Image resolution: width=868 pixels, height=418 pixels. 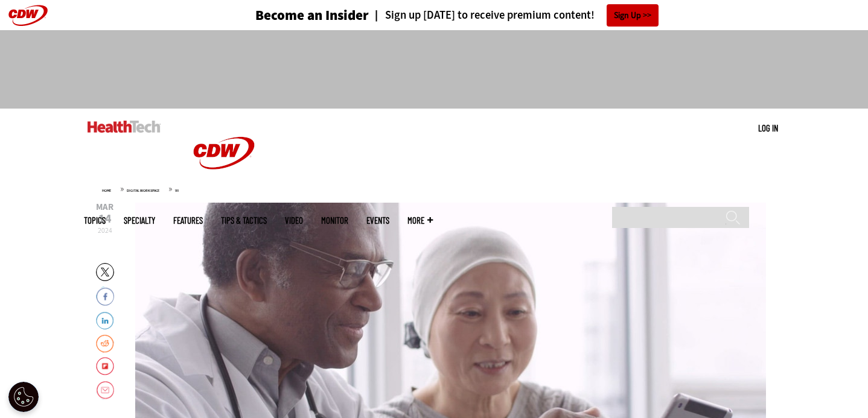 What do you see at coordinates (451, 383) in the screenshot?
I see `div: Play or Pause Video` at bounding box center [451, 383].